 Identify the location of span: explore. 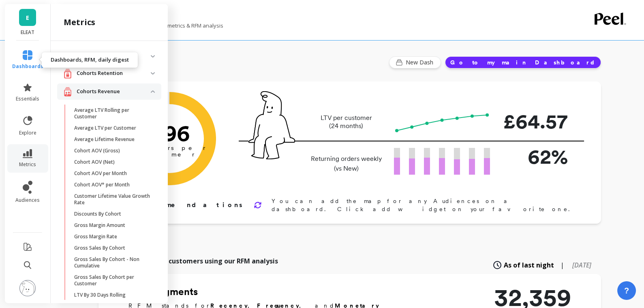
(28, 133).